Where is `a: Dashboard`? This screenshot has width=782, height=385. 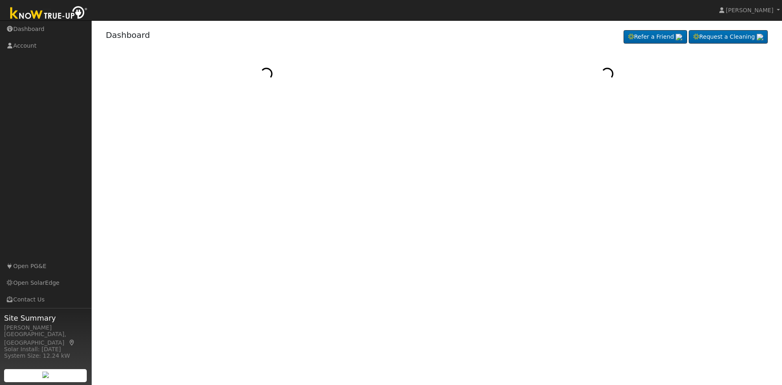 a: Dashboard is located at coordinates (128, 35).